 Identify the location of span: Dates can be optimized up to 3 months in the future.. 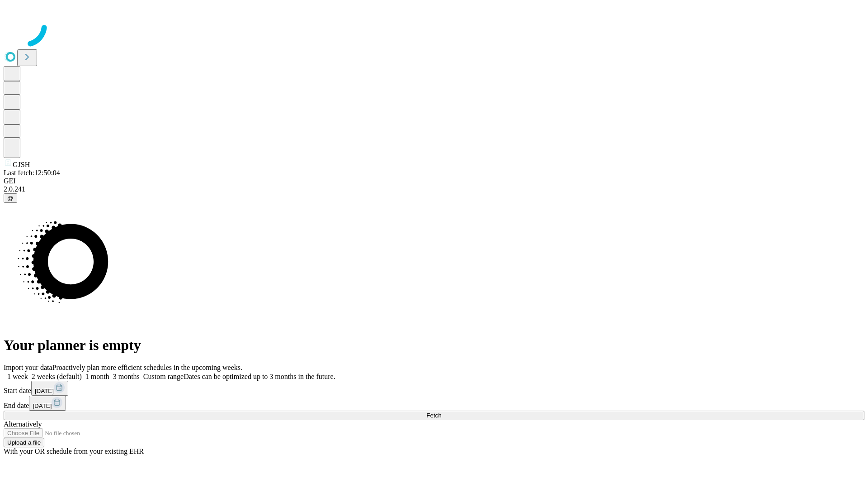
(259, 376).